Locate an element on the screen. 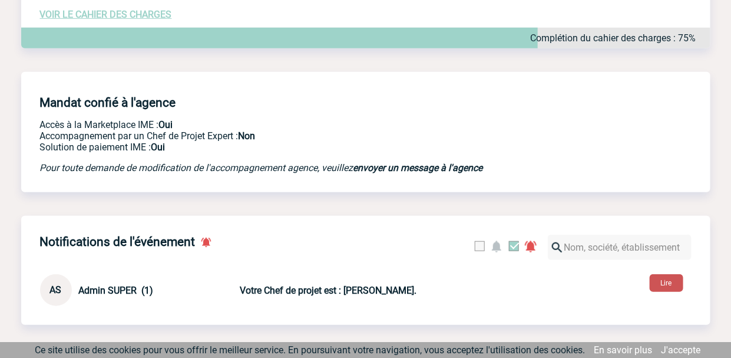 This screenshot has width=731, height=358. h4: Notifications de l'événement is located at coordinates (118, 242).